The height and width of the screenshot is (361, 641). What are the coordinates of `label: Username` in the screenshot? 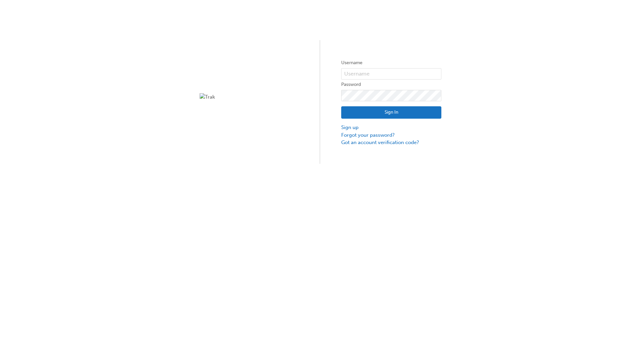 It's located at (391, 63).